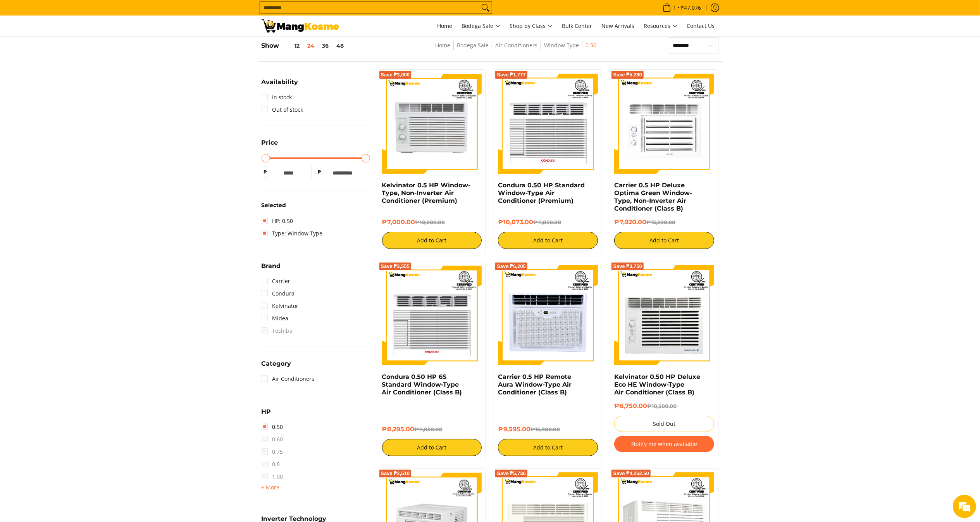 The height and width of the screenshot is (522, 980). Describe the element at coordinates (664, 315) in the screenshot. I see `img: Kelvinator 0.50 HP Deluxe Eco HE Window-Type Air Conditioner (Class B)` at that location.